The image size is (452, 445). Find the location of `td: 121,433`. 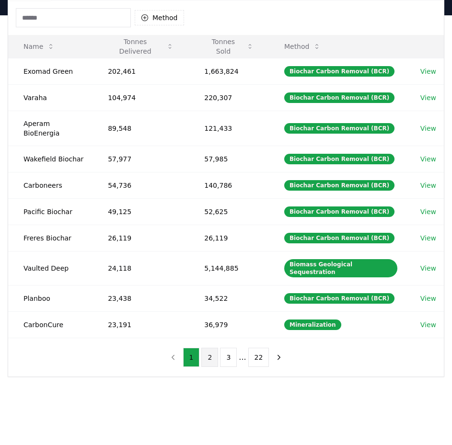

td: 121,433 is located at coordinates (229, 128).